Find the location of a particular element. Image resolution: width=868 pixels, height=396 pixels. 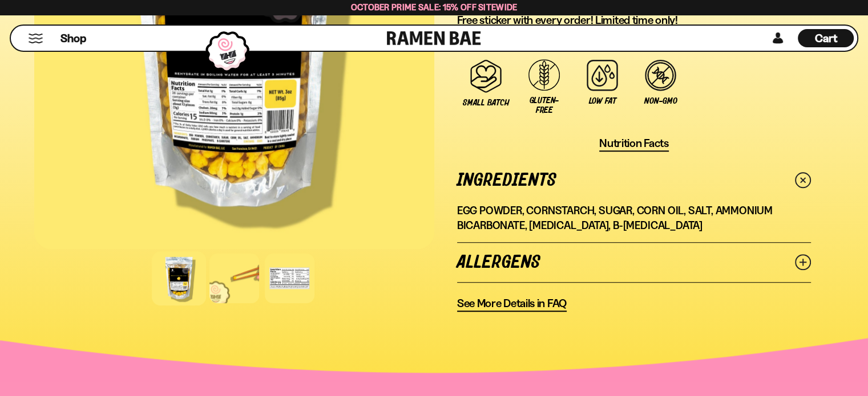

span: Small Batch is located at coordinates (485, 102).